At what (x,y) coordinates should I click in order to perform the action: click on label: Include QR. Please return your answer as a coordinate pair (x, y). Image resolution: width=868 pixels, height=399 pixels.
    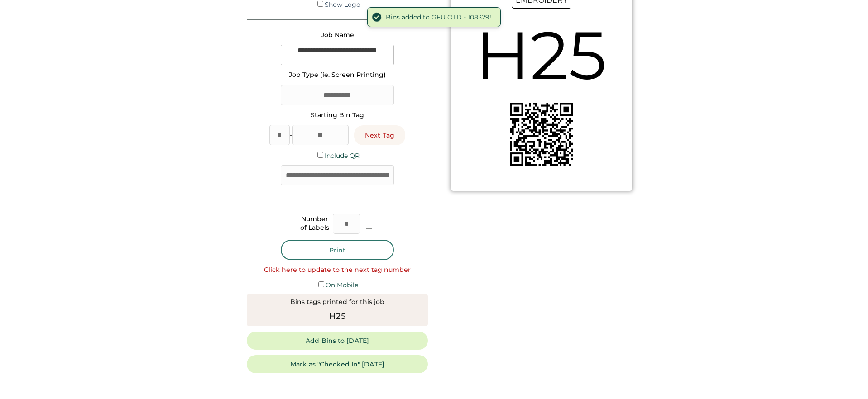
    Looking at the image, I should click on (342, 156).